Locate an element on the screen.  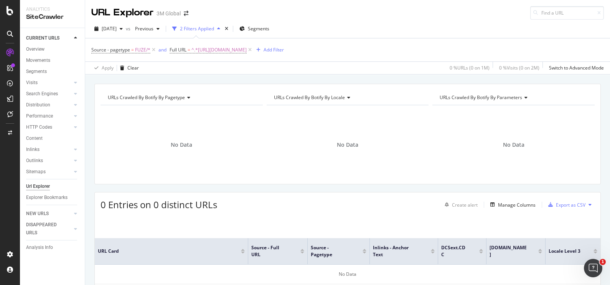
a: Overview is located at coordinates (53, 49).